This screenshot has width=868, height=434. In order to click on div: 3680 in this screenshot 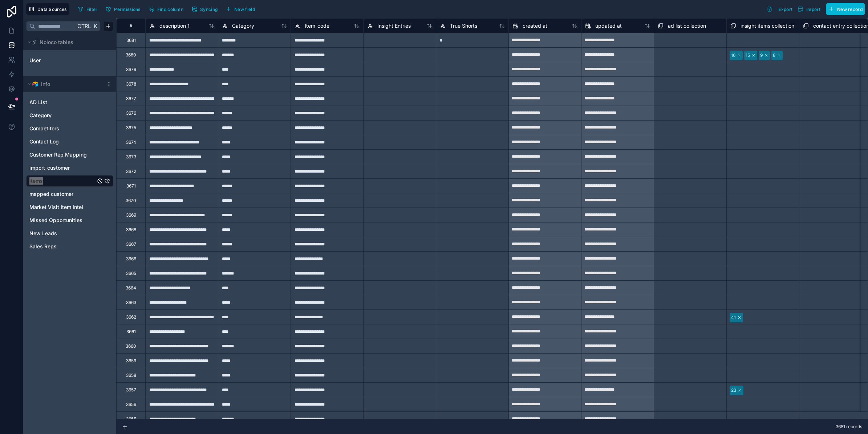, I will do `click(131, 55)`.